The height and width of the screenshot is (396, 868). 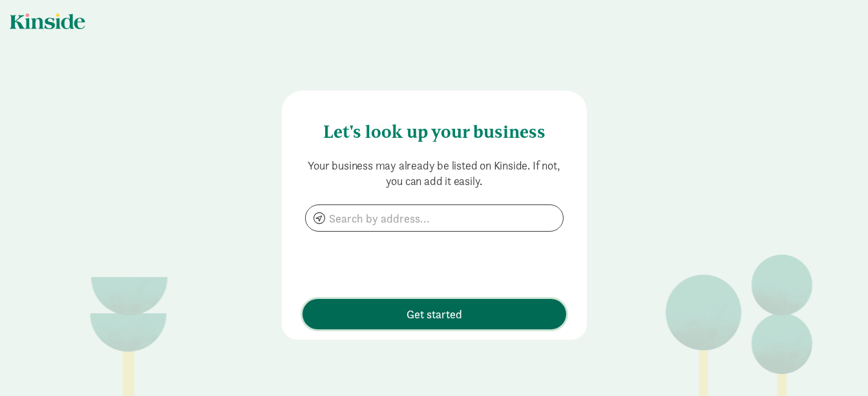 I want to click on div: Chat Widget, so click(x=836, y=364).